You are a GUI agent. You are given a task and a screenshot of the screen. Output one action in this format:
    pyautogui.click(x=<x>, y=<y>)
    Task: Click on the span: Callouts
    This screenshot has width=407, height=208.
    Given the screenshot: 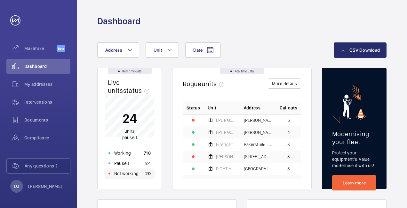 What is the action you would take?
    pyautogui.click(x=288, y=108)
    